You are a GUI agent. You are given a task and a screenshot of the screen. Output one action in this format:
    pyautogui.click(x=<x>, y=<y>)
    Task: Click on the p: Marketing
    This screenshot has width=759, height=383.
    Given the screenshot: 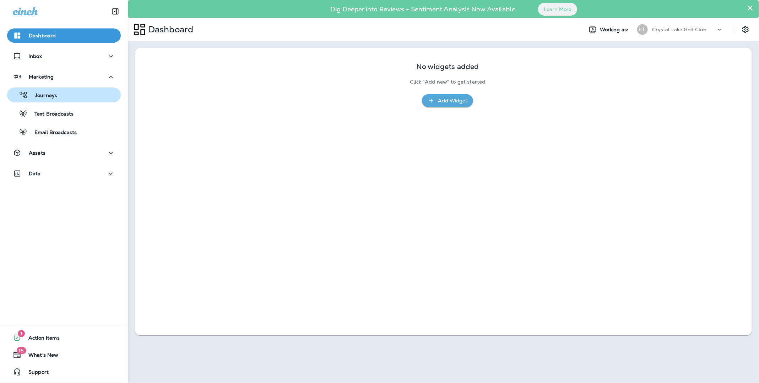 What is the action you would take?
    pyautogui.click(x=41, y=77)
    